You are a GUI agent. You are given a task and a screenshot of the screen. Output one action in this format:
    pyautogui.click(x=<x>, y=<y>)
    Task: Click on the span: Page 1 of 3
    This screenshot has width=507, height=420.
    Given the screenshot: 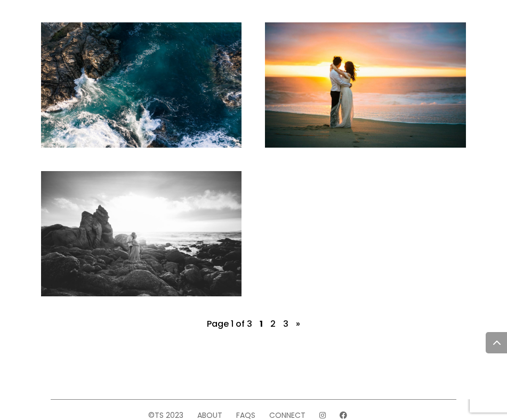 What is the action you would take?
    pyautogui.click(x=229, y=323)
    